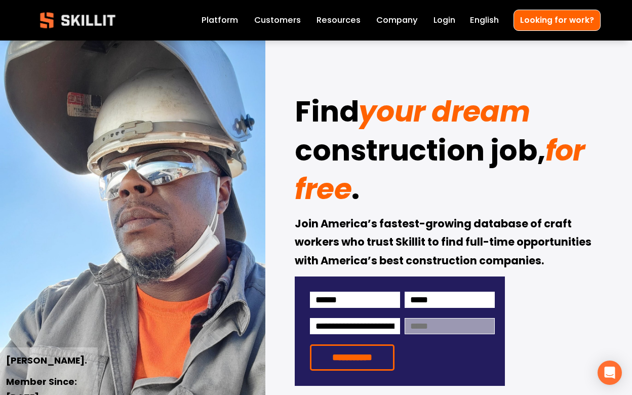 Image resolution: width=632 pixels, height=395 pixels. What do you see at coordinates (420, 153) in the screenshot?
I see `strong: construction job,` at bounding box center [420, 153].